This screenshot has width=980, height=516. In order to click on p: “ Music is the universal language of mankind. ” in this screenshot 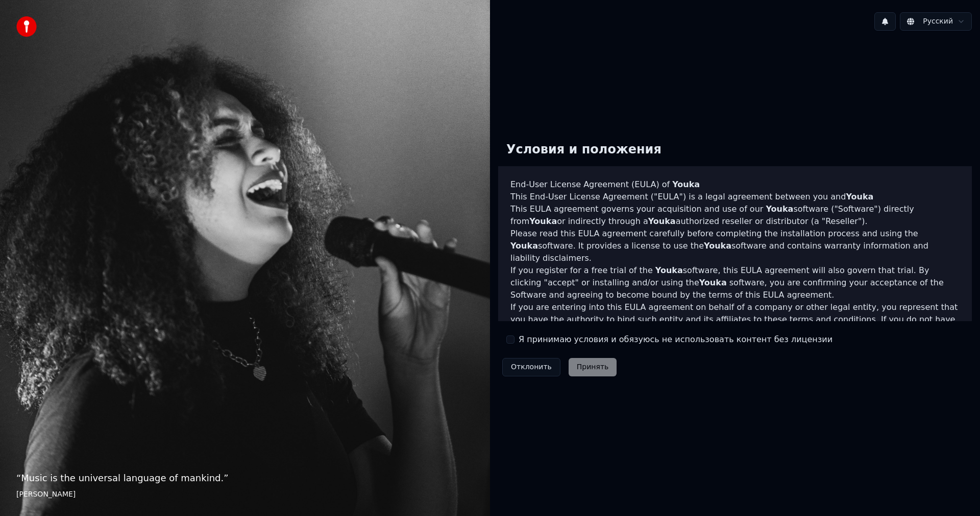, I will do `click(245, 477)`.